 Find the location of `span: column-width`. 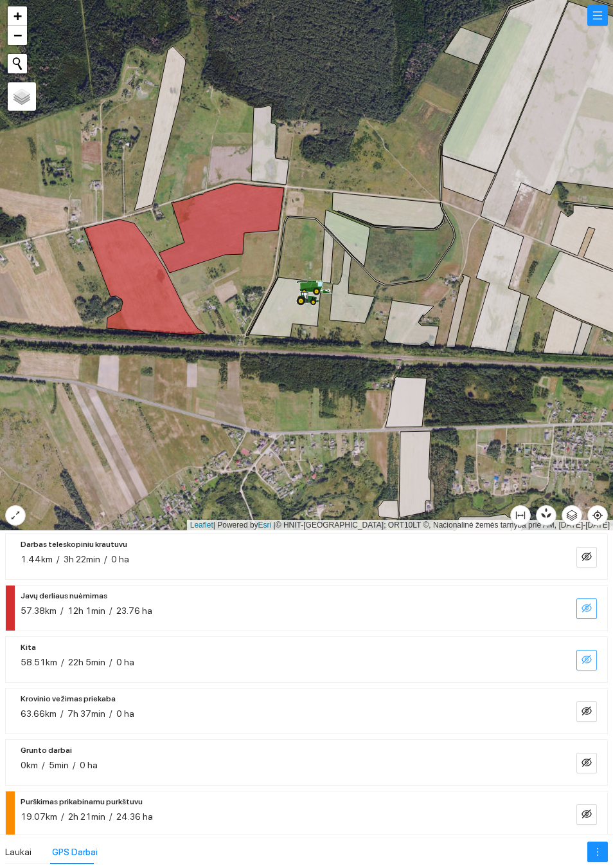

span: column-width is located at coordinates (521, 515).